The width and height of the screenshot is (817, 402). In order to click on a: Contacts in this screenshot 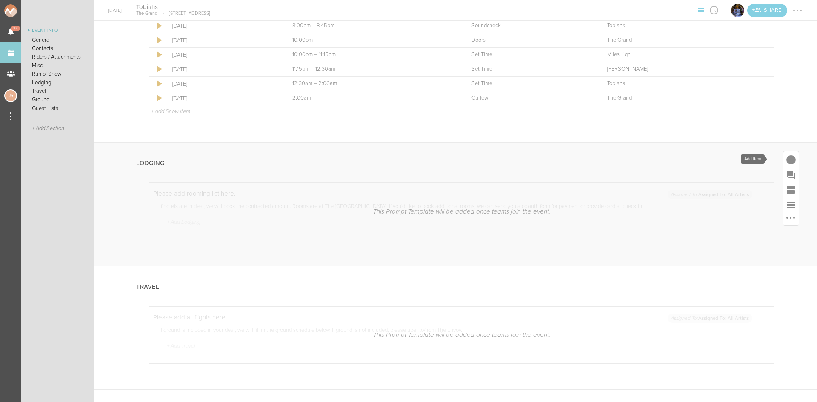, I will do `click(57, 49)`.